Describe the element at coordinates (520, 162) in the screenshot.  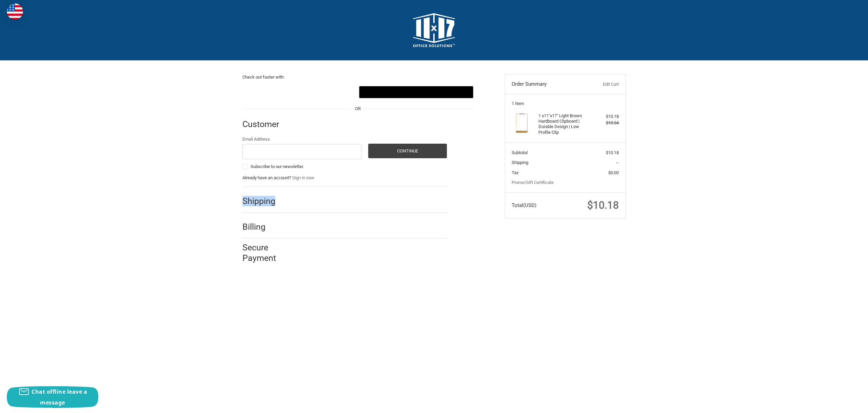
I see `span: Shipping` at that location.